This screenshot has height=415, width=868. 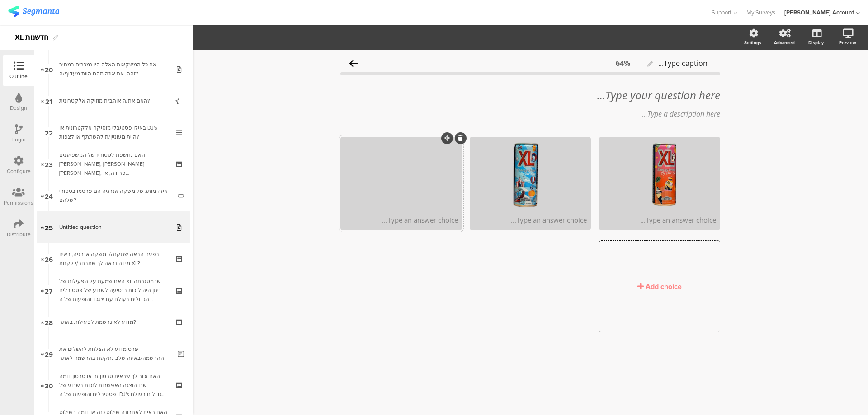 What do you see at coordinates (113, 164) in the screenshot?
I see `div: האם נחשפת לסטוריז של המשפיענים יעל שלביה, מאיה קיי, פרידה, או תומר הכהן?` at bounding box center [113, 164].